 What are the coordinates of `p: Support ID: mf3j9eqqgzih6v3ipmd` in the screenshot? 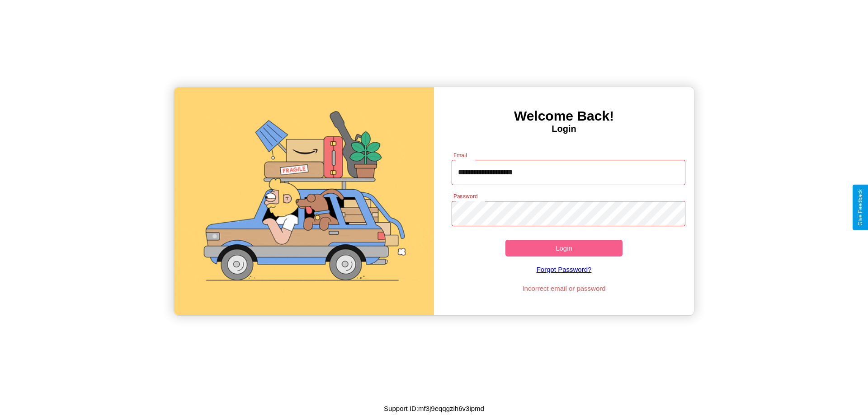 It's located at (434, 409).